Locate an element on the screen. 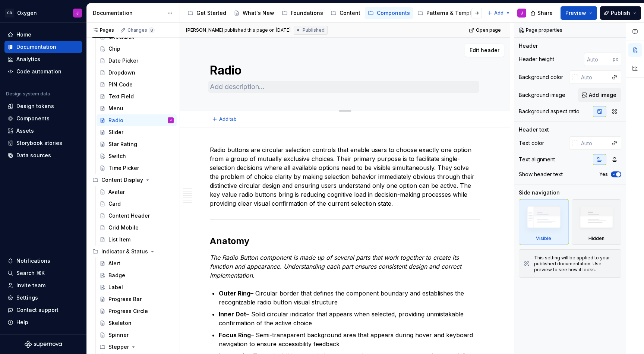 The width and height of the screenshot is (644, 354). span: Share is located at coordinates (545, 13).